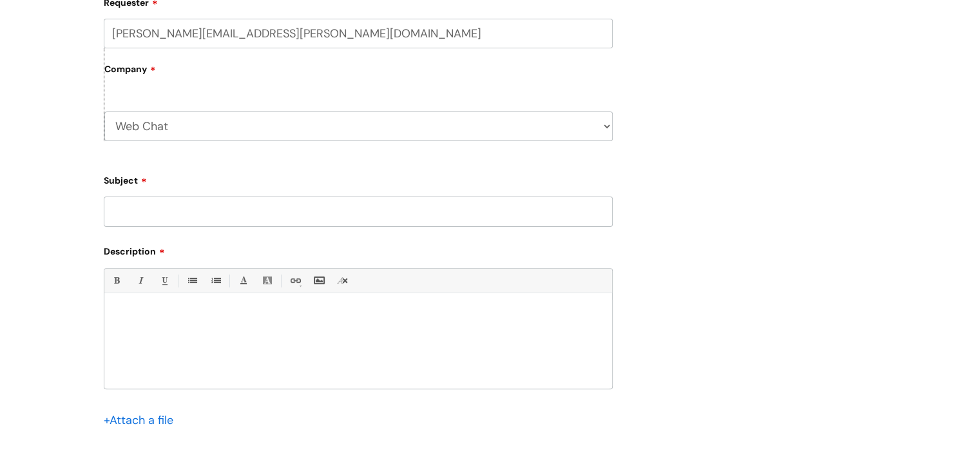 This screenshot has width=980, height=453. I want to click on a: Back Color, so click(267, 280).